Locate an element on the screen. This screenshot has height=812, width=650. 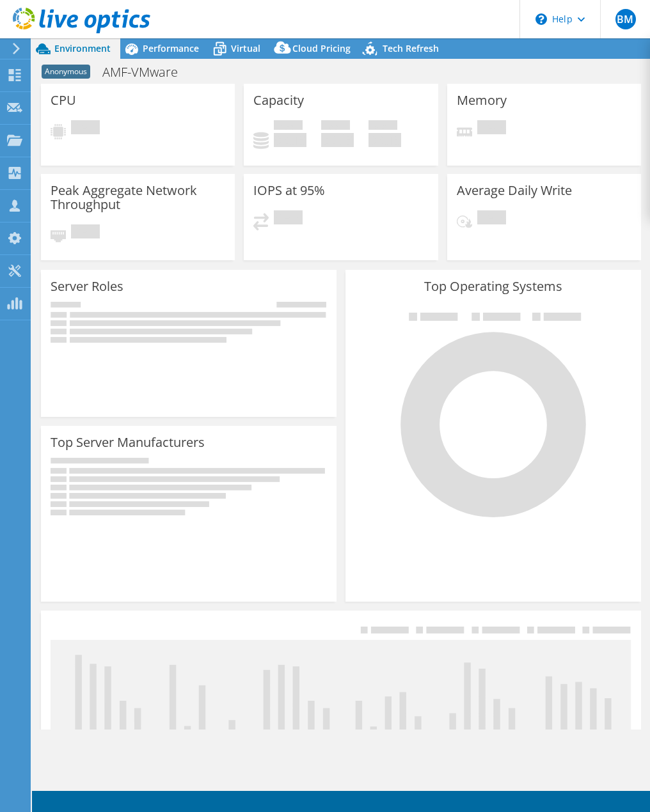
h3: Capacity is located at coordinates (278, 100).